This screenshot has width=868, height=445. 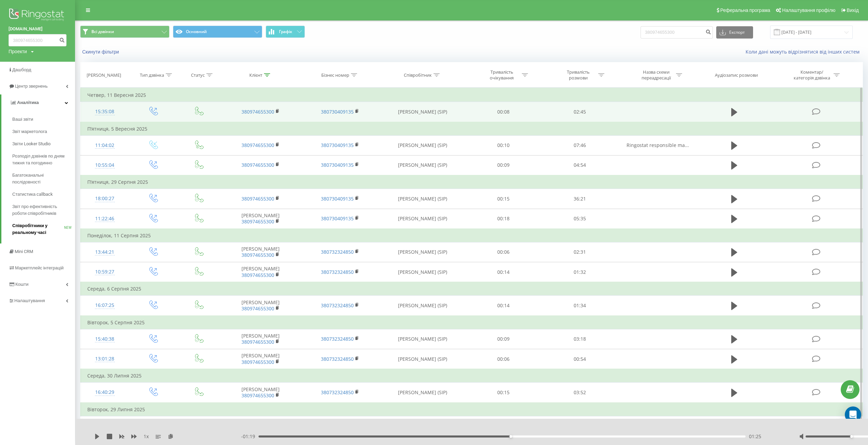 What do you see at coordinates (125, 32) in the screenshot?
I see `button: Всі дзвінки` at bounding box center [125, 32].